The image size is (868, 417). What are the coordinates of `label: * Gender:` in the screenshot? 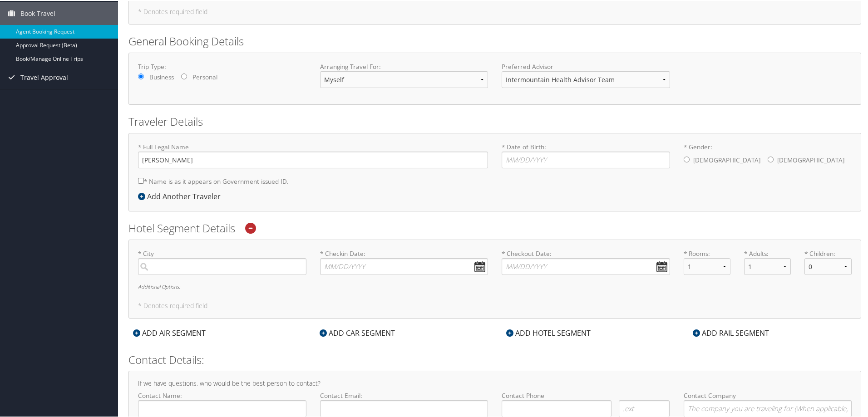 It's located at (767, 155).